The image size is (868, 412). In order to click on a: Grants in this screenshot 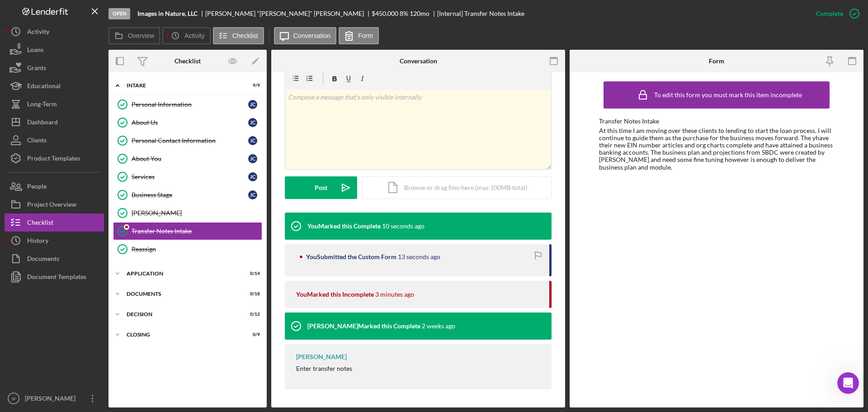, I will do `click(55, 68)`.